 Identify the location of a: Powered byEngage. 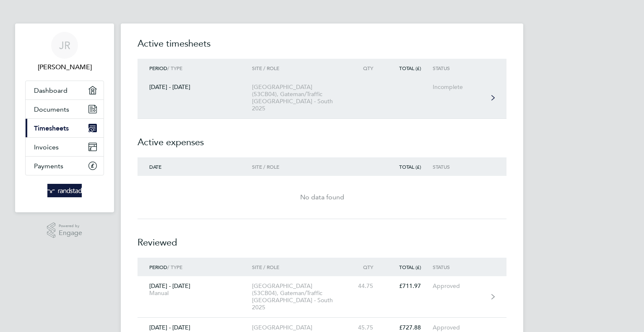
(65, 230).